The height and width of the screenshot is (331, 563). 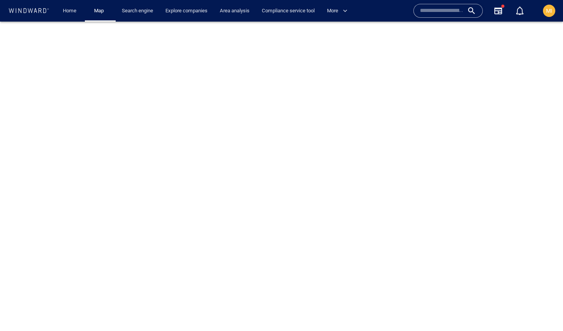 I want to click on a: Explore companies, so click(x=186, y=11).